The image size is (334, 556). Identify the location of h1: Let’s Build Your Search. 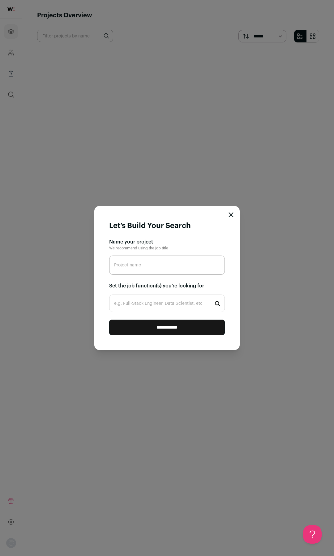
(150, 226).